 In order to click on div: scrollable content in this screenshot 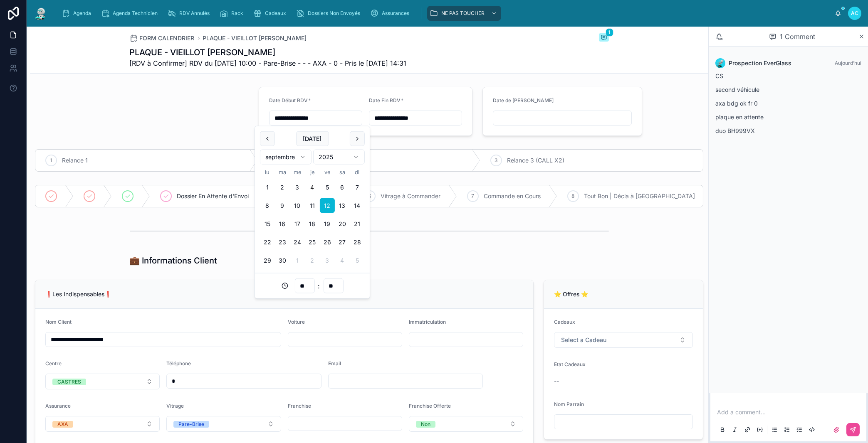, I will do `click(444, 14)`.